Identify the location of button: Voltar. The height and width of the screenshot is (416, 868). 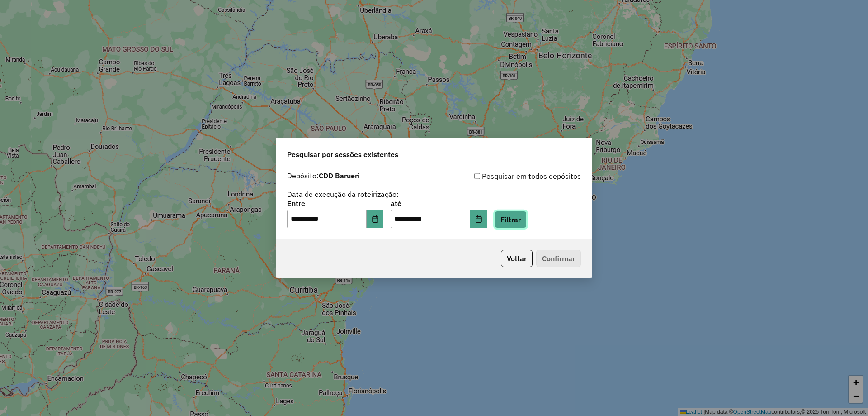
(517, 259).